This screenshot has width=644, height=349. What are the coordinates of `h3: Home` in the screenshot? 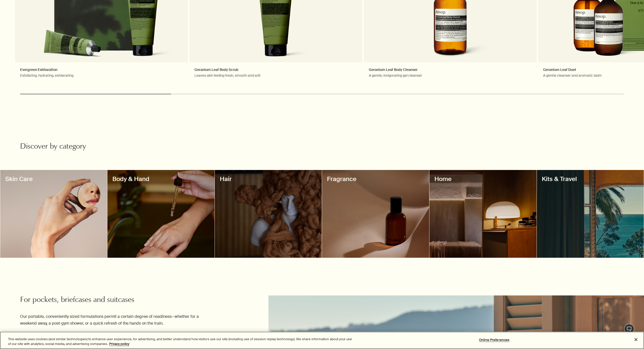 It's located at (483, 179).